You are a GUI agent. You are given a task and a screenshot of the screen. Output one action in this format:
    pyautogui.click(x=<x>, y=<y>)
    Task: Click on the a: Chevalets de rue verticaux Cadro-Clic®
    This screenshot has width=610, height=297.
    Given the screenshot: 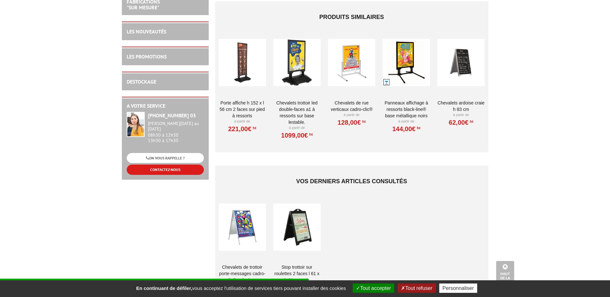 What is the action you would take?
    pyautogui.click(x=352, y=106)
    